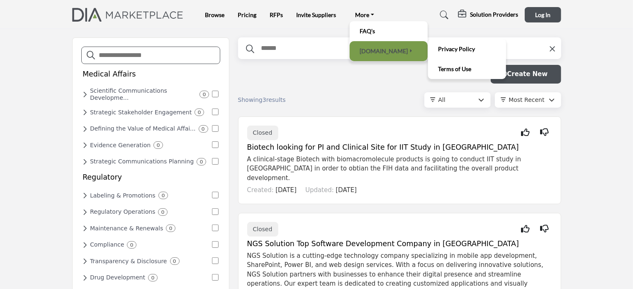  Describe the element at coordinates (142, 161) in the screenshot. I see `h6: Developing publication plans demonstrating product benefits and value.` at that location.